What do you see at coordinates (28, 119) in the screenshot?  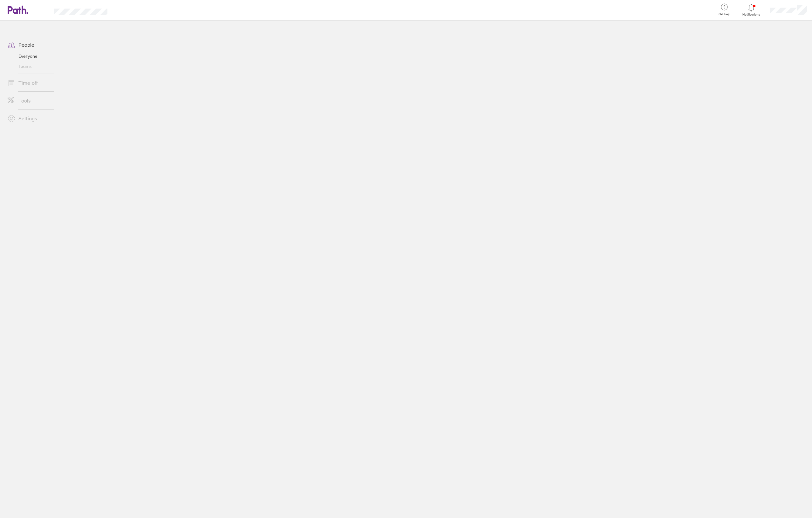 I see `a: Settings` at bounding box center [28, 119].